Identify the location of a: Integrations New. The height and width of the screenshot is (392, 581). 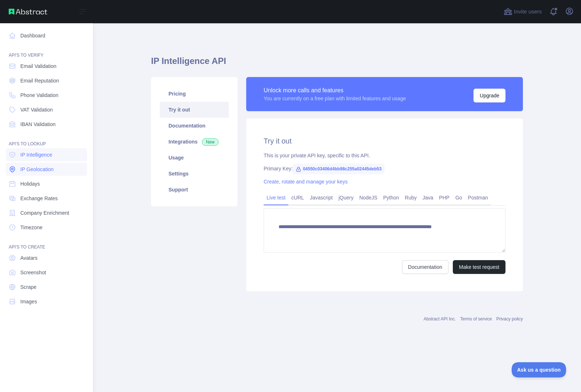
(194, 142).